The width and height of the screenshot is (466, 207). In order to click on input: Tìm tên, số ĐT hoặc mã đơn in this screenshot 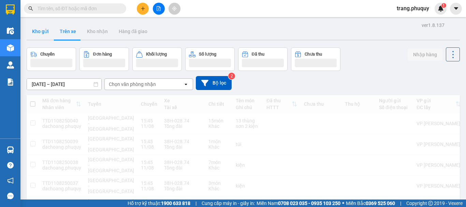, I will do `click(78, 9)`.